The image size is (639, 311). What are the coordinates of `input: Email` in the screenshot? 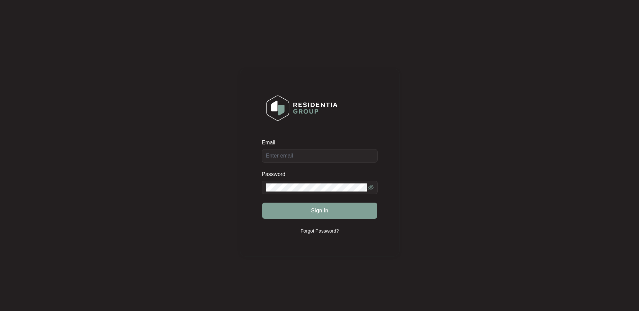 It's located at (320, 156).